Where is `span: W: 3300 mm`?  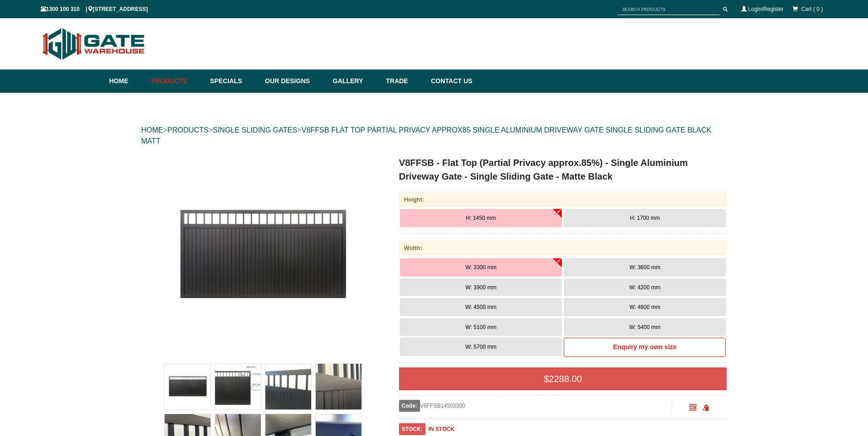
span: W: 3300 mm is located at coordinates (481, 268).